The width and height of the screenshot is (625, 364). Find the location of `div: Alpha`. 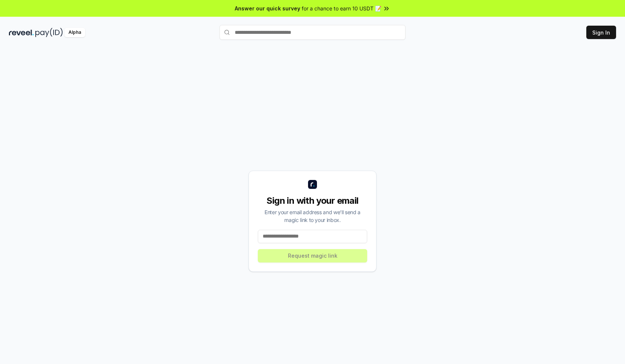

div: Alpha is located at coordinates (75, 32).